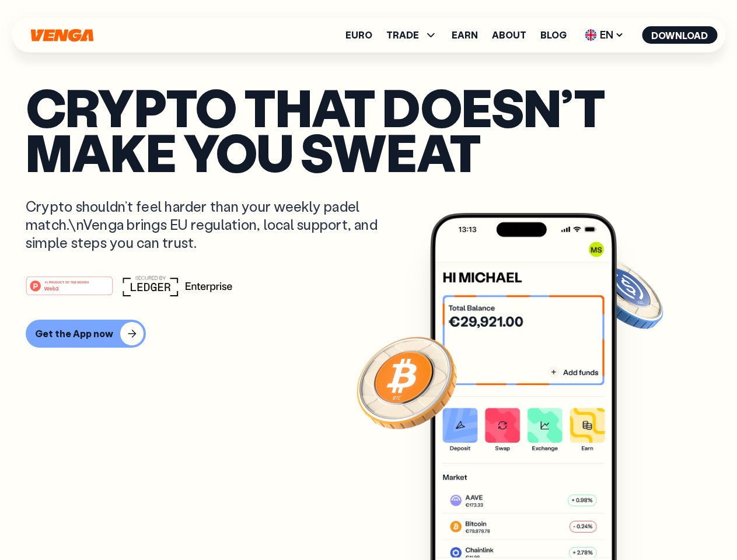  I want to click on a: Blog, so click(553, 35).